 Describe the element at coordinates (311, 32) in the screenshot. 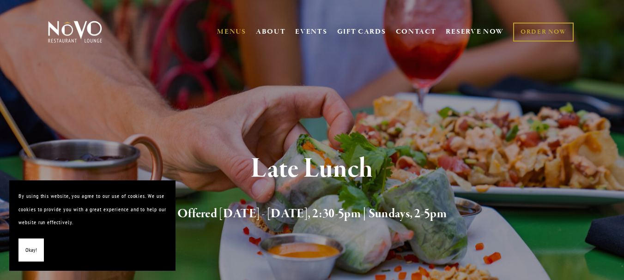

I see `a: EVENTS` at that location.